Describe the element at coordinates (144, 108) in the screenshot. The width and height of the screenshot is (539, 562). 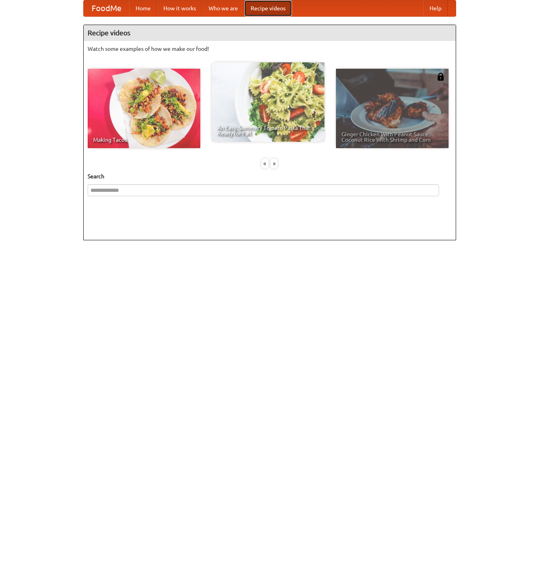
I see `a: Making Tacos` at that location.